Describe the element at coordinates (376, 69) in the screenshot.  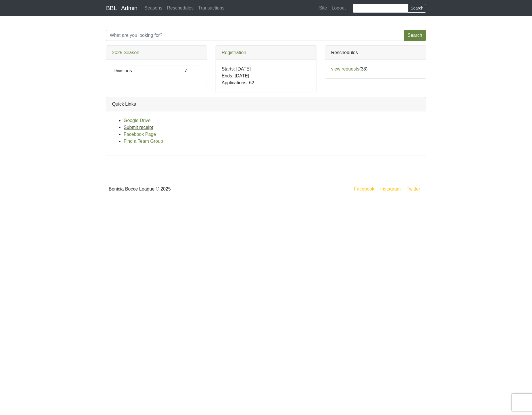
I see `div: (38)` at that location.